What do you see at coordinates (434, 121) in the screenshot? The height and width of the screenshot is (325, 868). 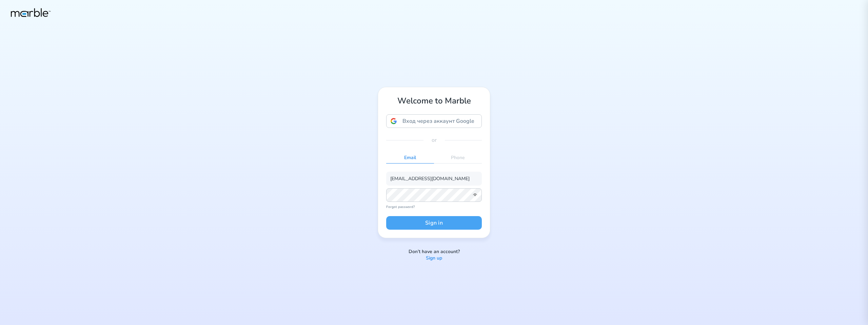 I see `div: Вход через аккаунт Google` at bounding box center [434, 121].